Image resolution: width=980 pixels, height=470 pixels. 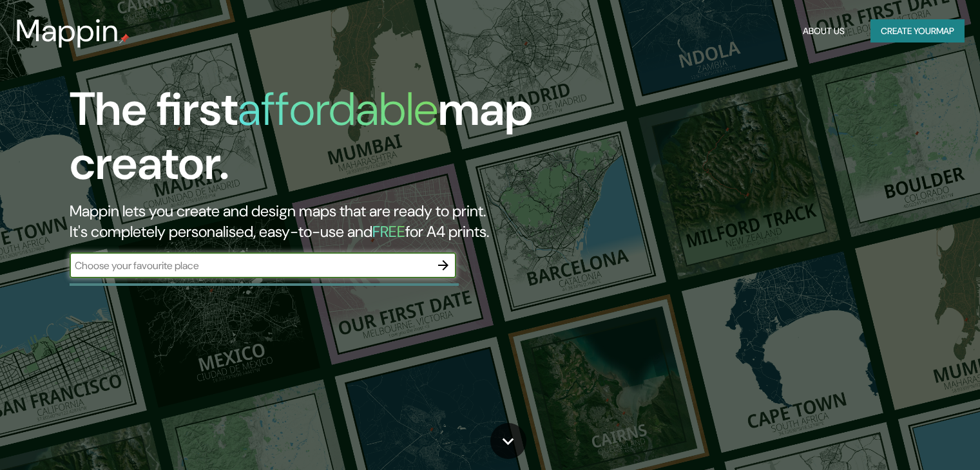 What do you see at coordinates (338, 109) in the screenshot?
I see `h1: affordable` at bounding box center [338, 109].